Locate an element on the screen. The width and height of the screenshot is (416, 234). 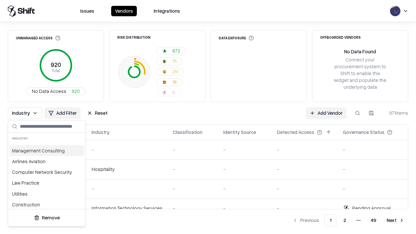
div: Utilities is located at coordinates (47, 194).